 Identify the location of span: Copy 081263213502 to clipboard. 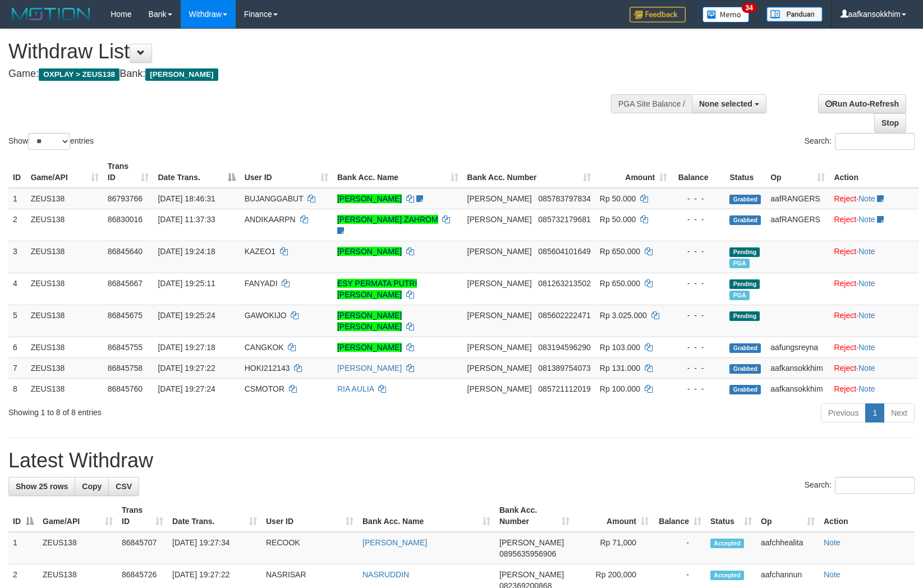
(564, 284).